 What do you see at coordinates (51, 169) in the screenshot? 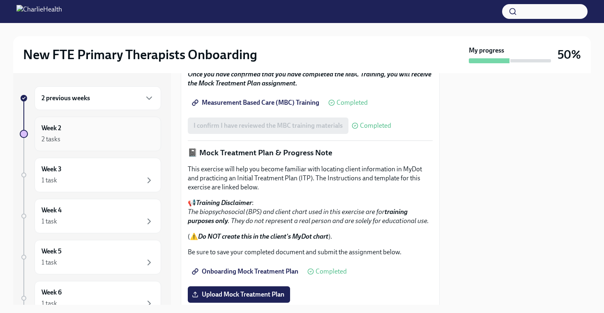
I see `h6: Week 3` at bounding box center [51, 169].